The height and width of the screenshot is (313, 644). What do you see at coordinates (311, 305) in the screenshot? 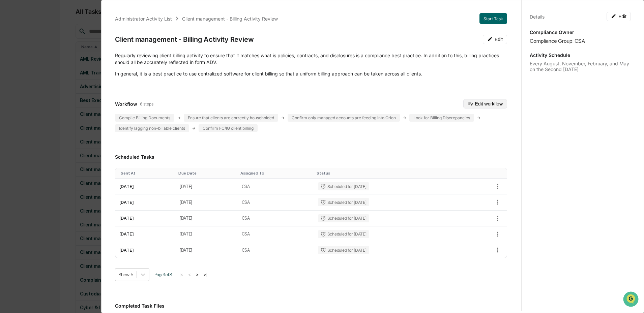
I see `h3: Completed Task Files` at bounding box center [311, 305].